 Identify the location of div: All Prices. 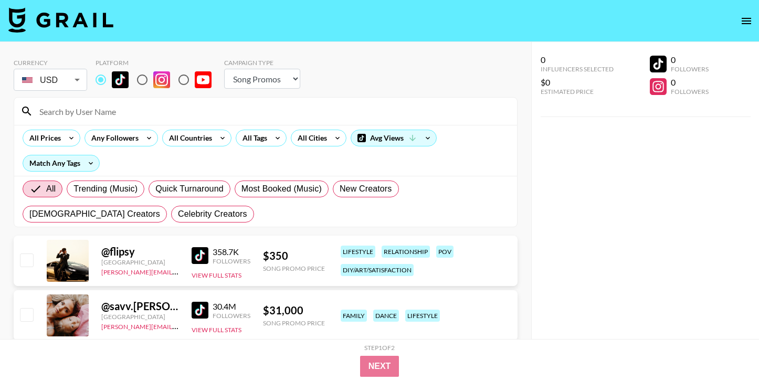
(43, 138).